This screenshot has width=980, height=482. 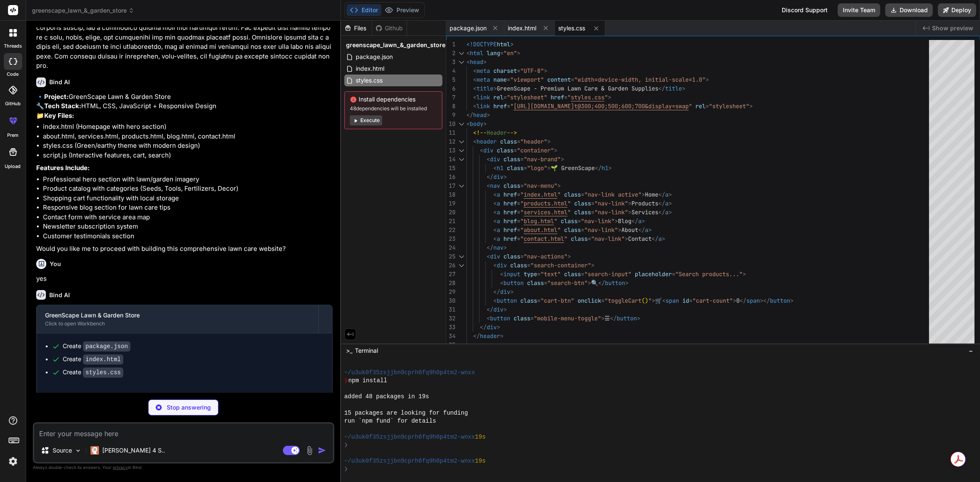 What do you see at coordinates (571, 28) in the screenshot?
I see `span: styles.css` at bounding box center [571, 28].